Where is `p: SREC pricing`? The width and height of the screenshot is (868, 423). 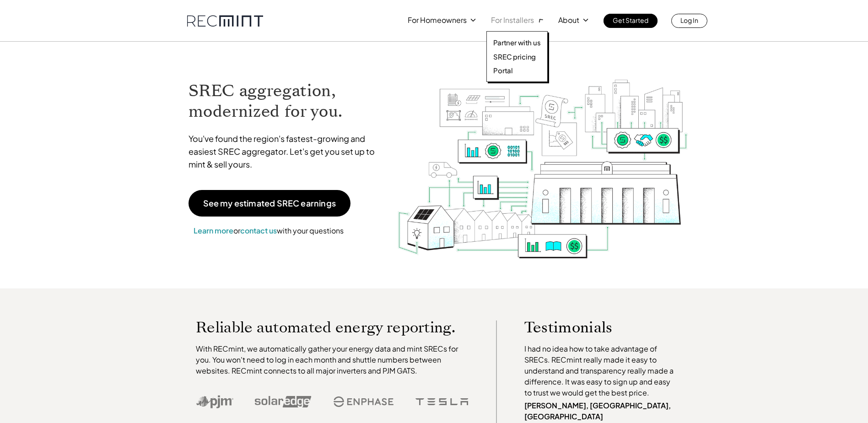
p: SREC pricing is located at coordinates (514, 56).